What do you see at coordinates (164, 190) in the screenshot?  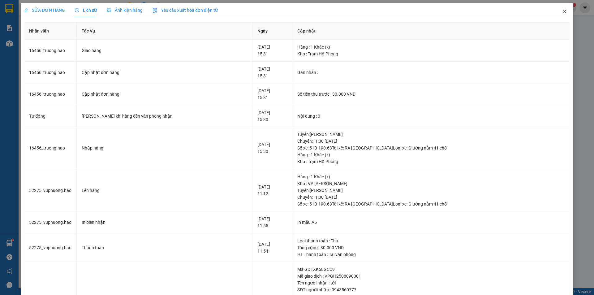 I see `div: Lên hàng` at bounding box center [164, 190].